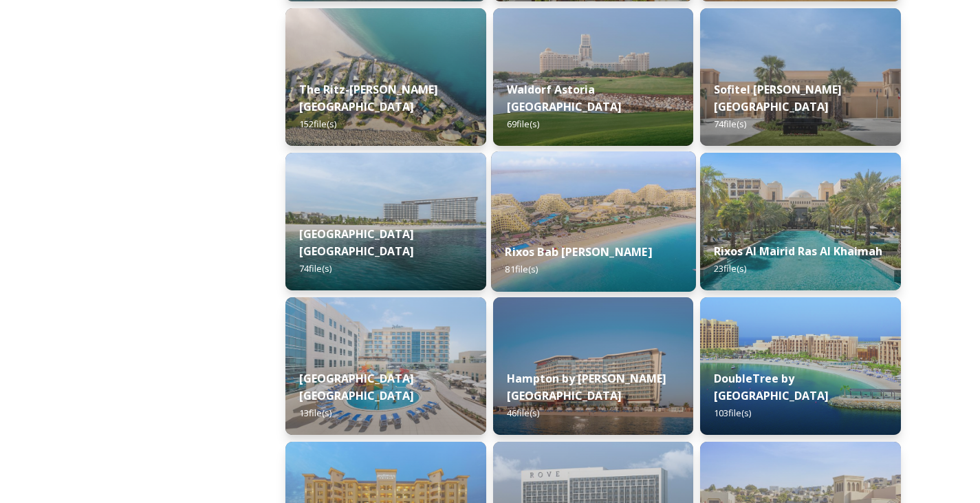  Describe the element at coordinates (729, 269) in the screenshot. I see `span: 23 file(s)` at that location.